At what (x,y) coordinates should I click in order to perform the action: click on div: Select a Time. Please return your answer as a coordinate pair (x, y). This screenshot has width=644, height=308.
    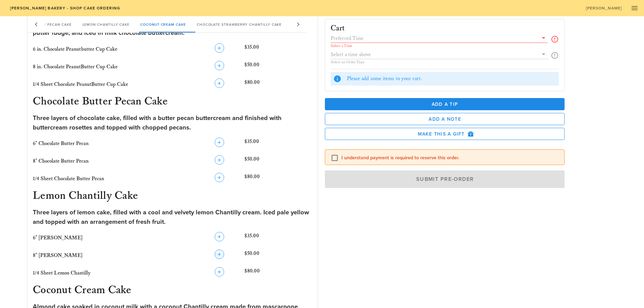
    Looking at the image, I should click on (439, 46).